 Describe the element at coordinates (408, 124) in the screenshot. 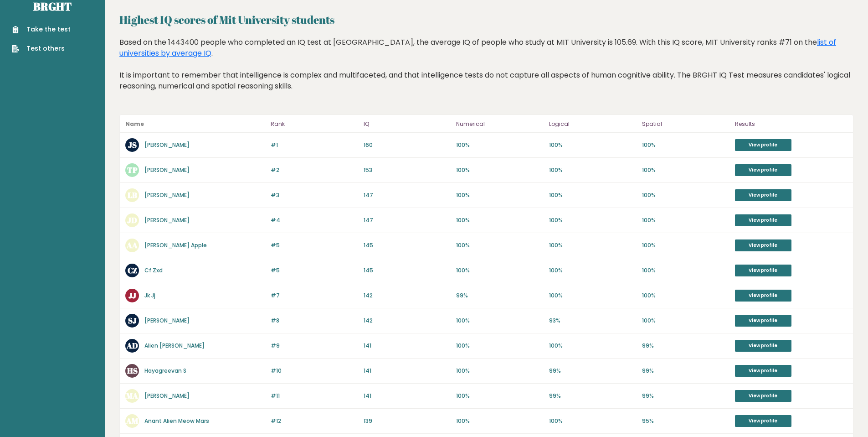

I see `p: IQ` at that location.